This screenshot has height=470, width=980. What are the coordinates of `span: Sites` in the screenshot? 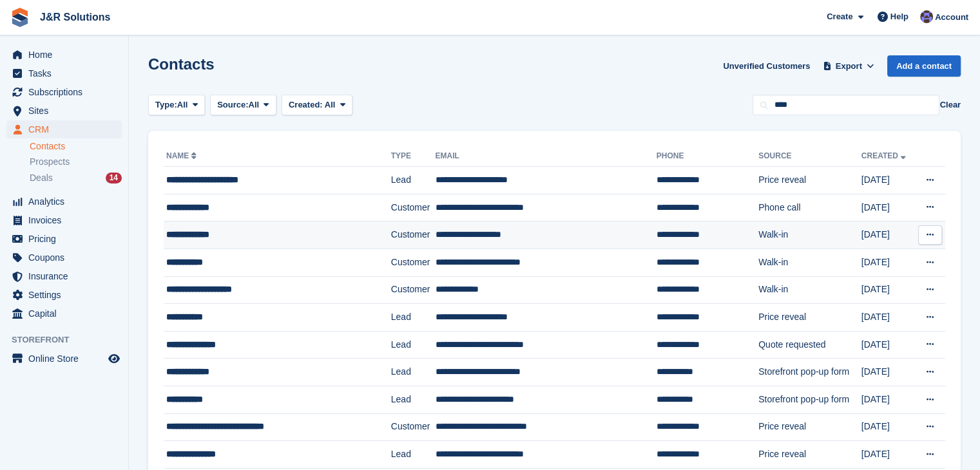 It's located at (67, 111).